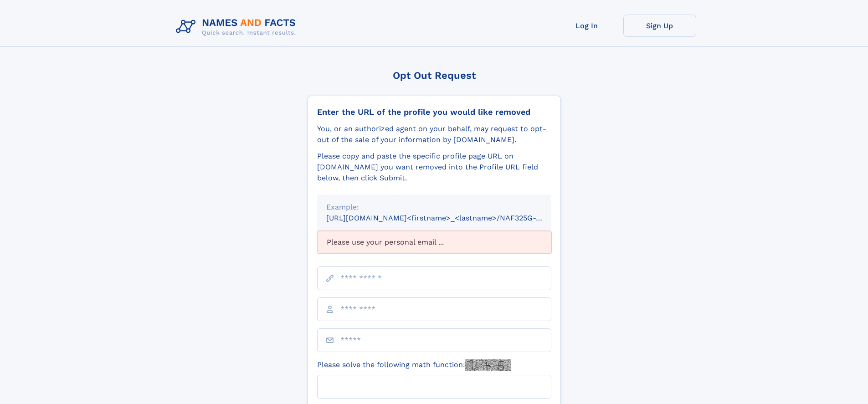 The height and width of the screenshot is (404, 868). Describe the element at coordinates (413, 366) in the screenshot. I see `label: Please solve the following math function:` at that location.